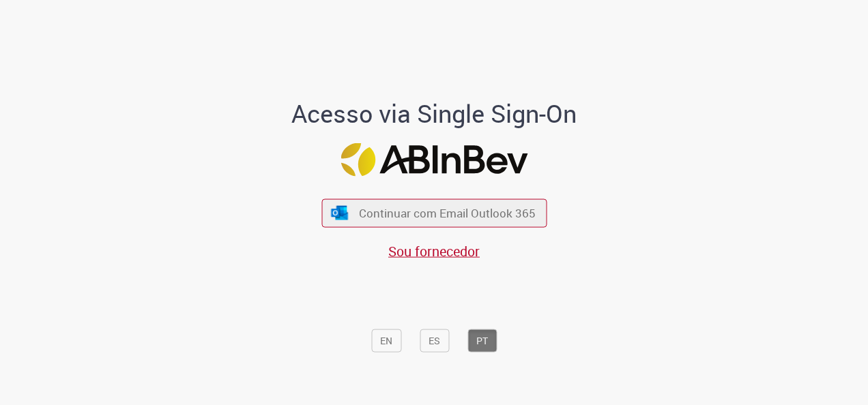 The image size is (868, 405). Describe the element at coordinates (434, 250) in the screenshot. I see `span: Sou fornecedor` at that location.